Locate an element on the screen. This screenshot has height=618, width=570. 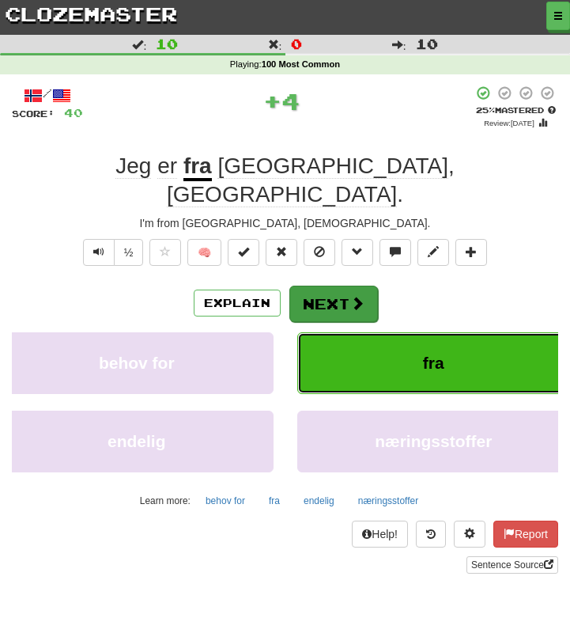
span: 40 is located at coordinates (74, 112).